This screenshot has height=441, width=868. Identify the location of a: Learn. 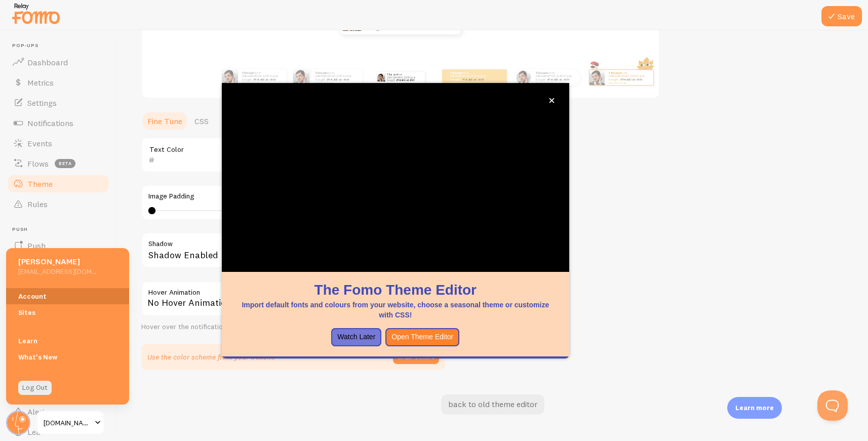
(67, 341).